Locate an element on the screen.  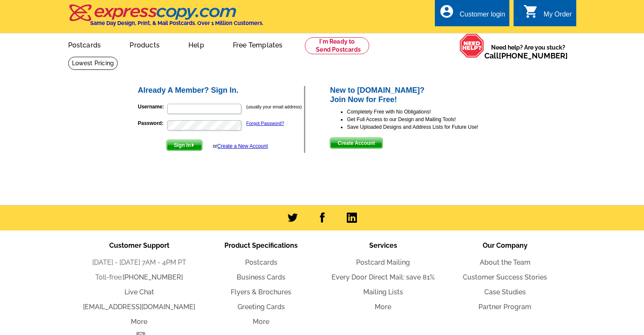
span: Product Specifications is located at coordinates (261, 245).